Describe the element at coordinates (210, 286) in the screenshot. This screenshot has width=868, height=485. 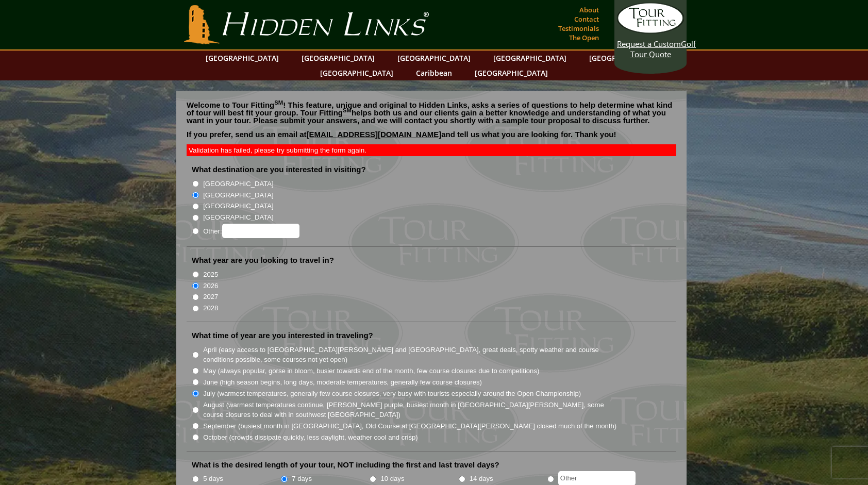
I see `label: 2026` at that location.